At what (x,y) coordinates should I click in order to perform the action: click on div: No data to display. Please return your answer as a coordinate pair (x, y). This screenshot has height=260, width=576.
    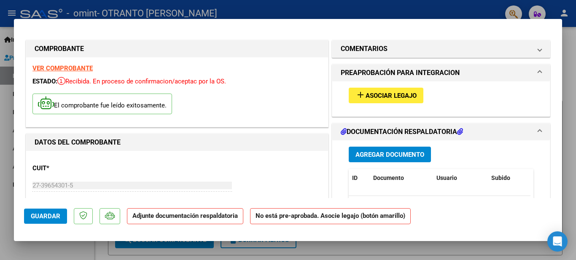
    Looking at the image, I should click on (439, 207).